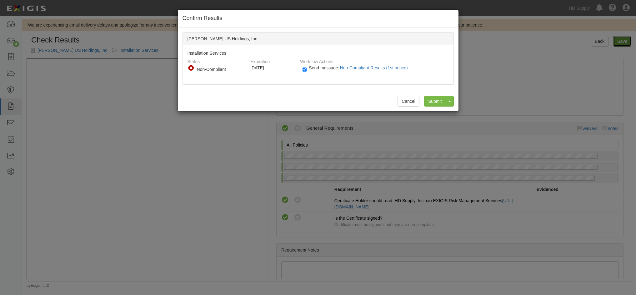 The image size is (636, 295). What do you see at coordinates (318, 18) in the screenshot?
I see `h4: Confirm Results` at bounding box center [318, 18].